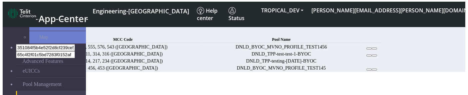  What do you see at coordinates (47, 14) in the screenshot?
I see `a: App Center` at bounding box center [47, 14].